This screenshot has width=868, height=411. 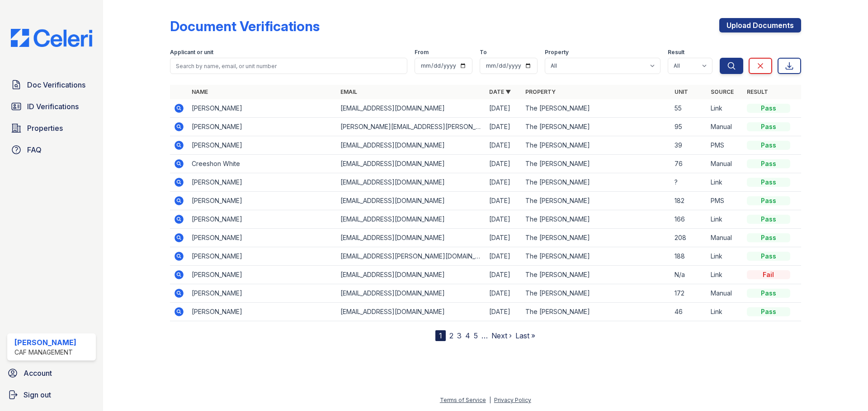 What do you see at coordinates (689, 219) in the screenshot?
I see `td: 166` at bounding box center [689, 219].